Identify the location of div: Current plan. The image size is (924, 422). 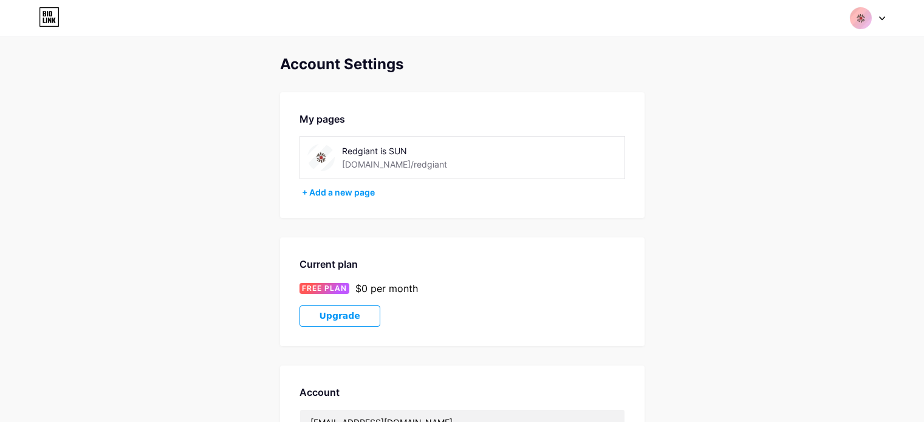
(462, 264).